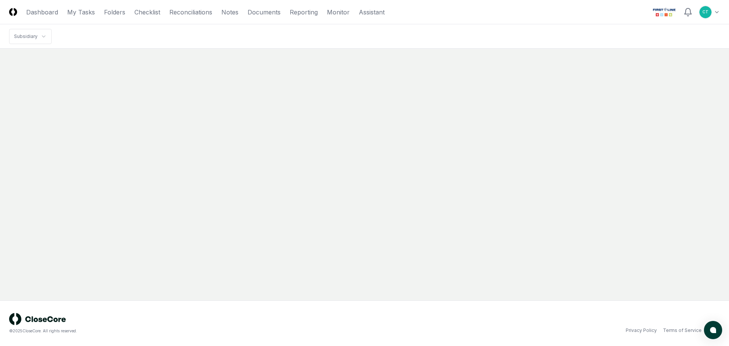 The width and height of the screenshot is (729, 346). Describe the element at coordinates (641, 330) in the screenshot. I see `a: Privacy Policy` at that location.